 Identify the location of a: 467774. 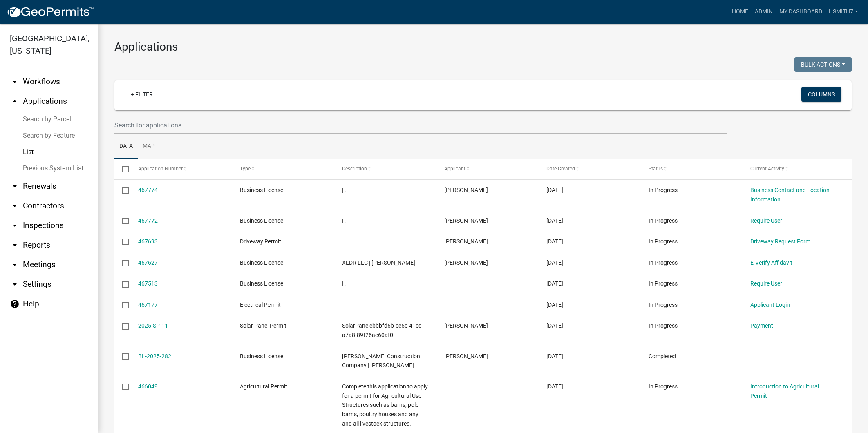
(148, 190).